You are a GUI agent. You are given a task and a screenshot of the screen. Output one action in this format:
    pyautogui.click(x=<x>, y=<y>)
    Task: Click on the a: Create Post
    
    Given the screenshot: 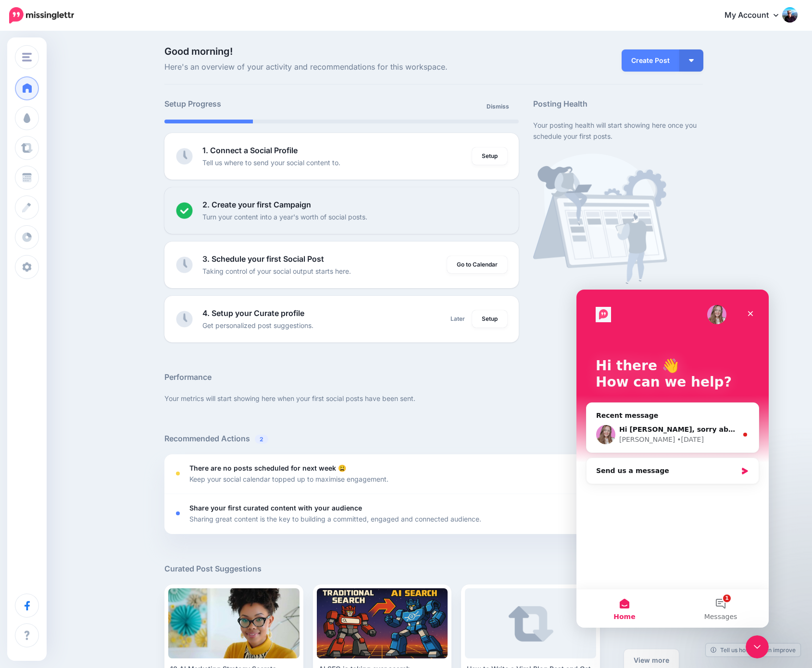 What is the action you would take?
    pyautogui.click(x=650, y=61)
    